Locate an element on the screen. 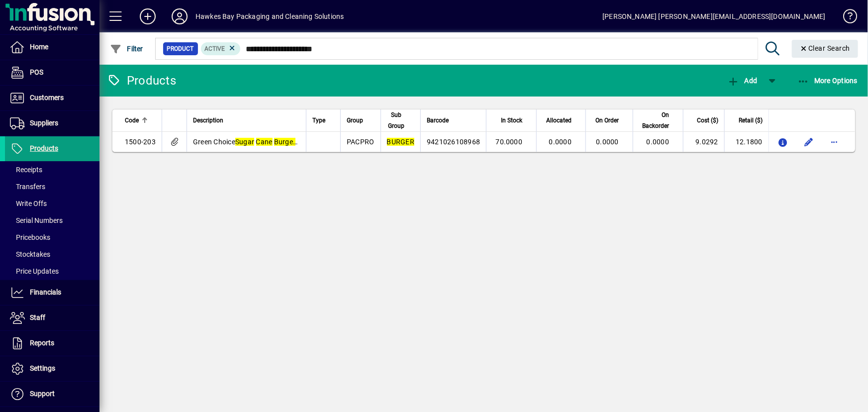 This screenshot has height=412, width=868. div: On Backorder is located at coordinates (659, 121).